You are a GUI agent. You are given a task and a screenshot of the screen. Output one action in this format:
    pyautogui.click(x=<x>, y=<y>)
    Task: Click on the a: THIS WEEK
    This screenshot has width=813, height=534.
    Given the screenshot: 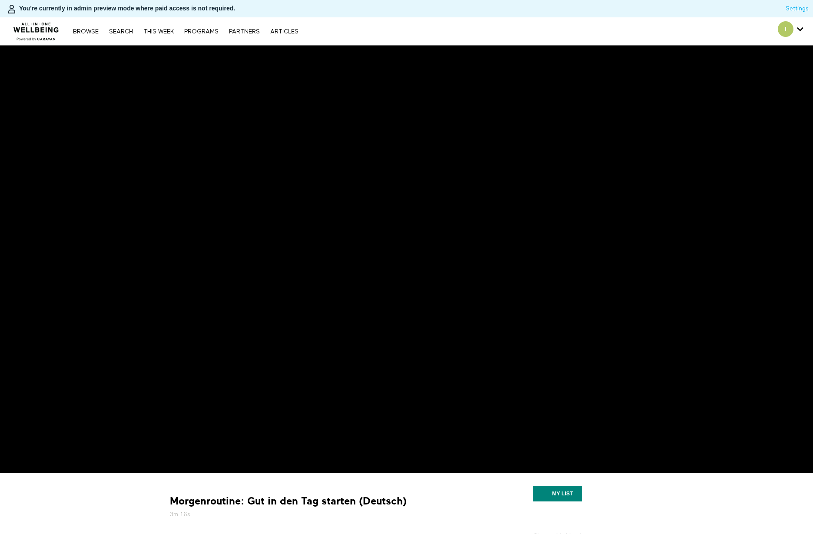 What is the action you would take?
    pyautogui.click(x=159, y=32)
    